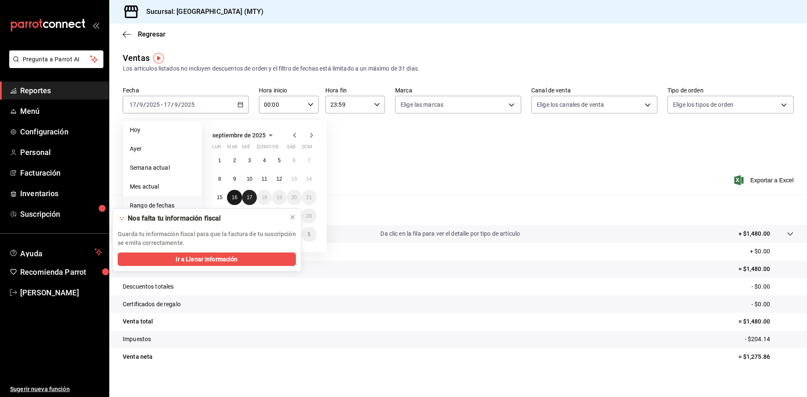  What do you see at coordinates (162, 187) in the screenshot?
I see `span: Mes actual` at bounding box center [162, 187].